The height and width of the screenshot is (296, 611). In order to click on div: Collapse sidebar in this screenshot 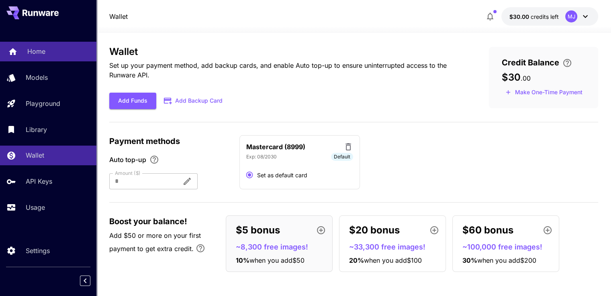, I will do `click(91, 281)`.